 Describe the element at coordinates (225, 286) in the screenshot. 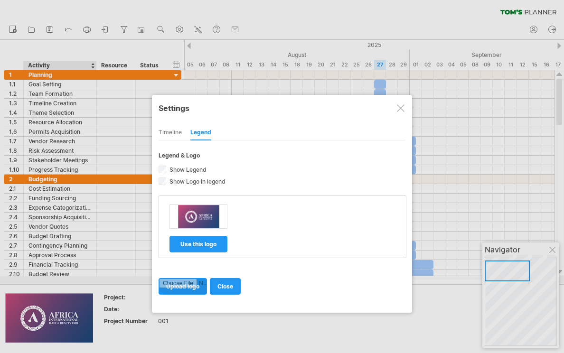

I see `span: close` at that location.